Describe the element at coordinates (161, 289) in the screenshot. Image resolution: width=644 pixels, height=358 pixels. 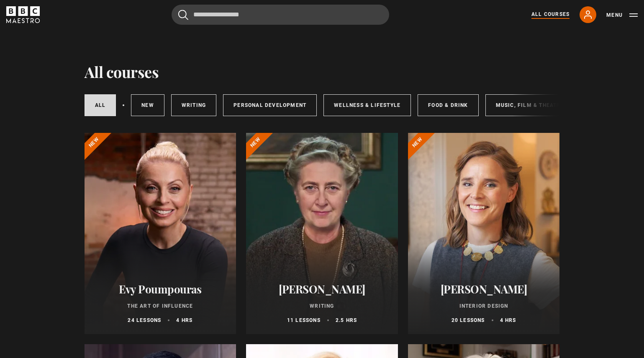
I see `h2: Evy Poumpouras` at that location.